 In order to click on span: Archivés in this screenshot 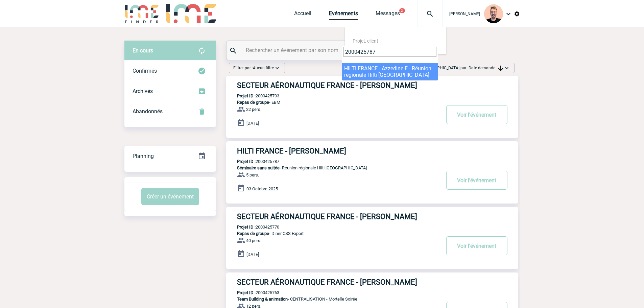, I will do `click(143, 91)`.